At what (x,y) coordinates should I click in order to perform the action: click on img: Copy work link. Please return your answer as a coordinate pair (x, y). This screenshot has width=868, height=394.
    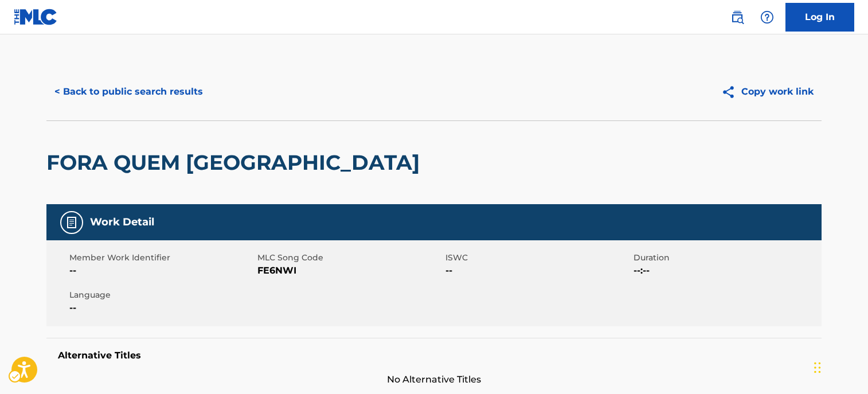
    Looking at the image, I should click on (731, 91).